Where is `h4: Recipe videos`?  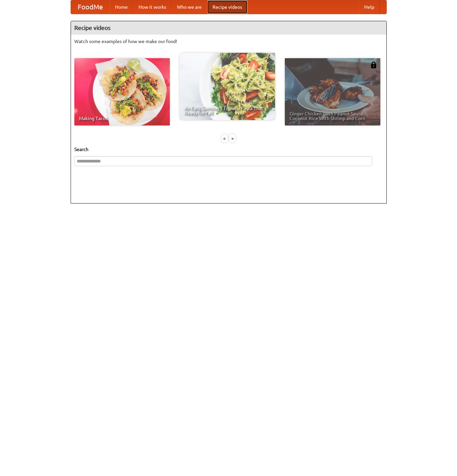 h4: Recipe videos is located at coordinates (228, 28).